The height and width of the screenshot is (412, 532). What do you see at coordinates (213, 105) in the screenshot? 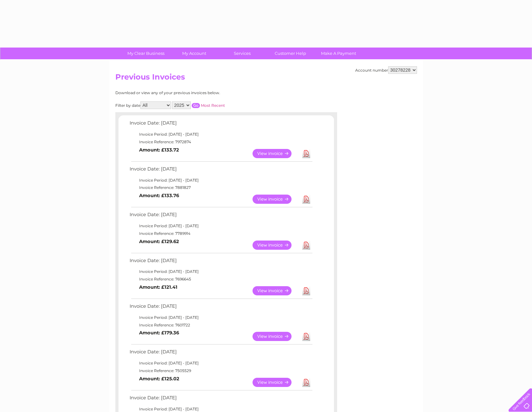
I see `a: Most Recent` at bounding box center [213, 105].